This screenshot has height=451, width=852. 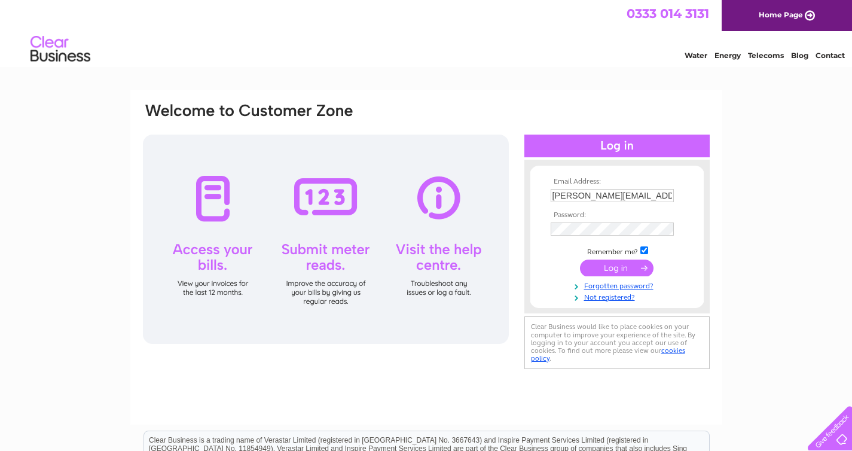 I want to click on a: Water, so click(x=696, y=55).